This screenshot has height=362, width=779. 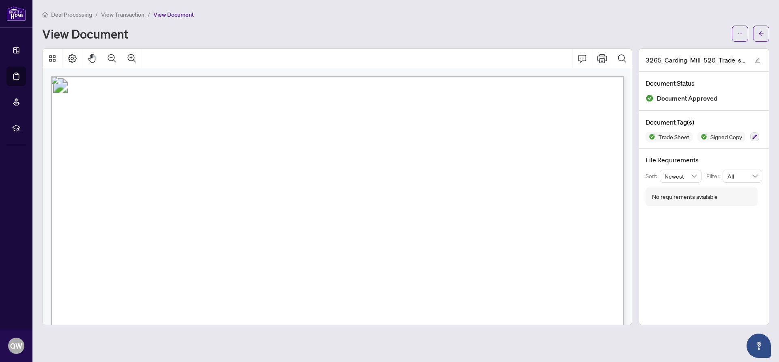 I want to click on span: arrow-left, so click(x=761, y=34).